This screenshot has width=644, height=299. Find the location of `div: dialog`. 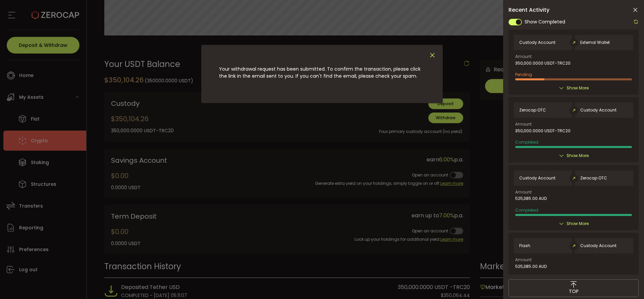

div: dialog is located at coordinates (322, 74).